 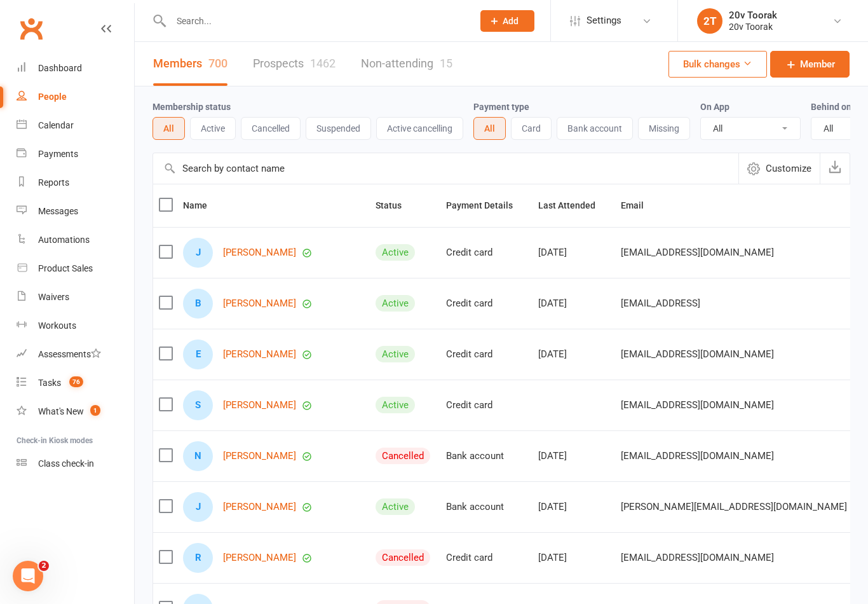 I want to click on div: Reports, so click(x=53, y=183).